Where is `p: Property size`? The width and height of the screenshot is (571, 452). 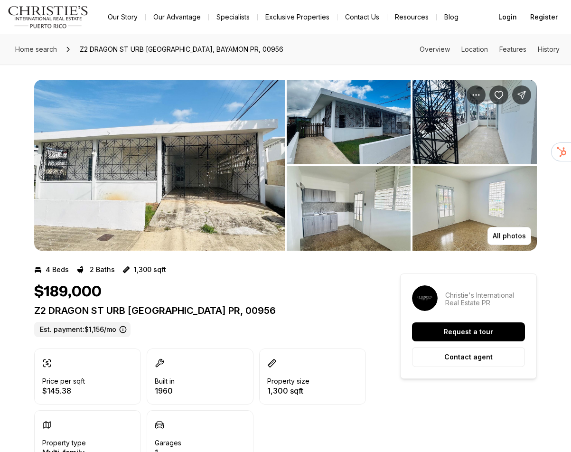 p: Property size is located at coordinates (288, 381).